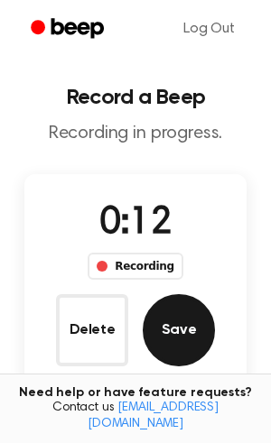 Image resolution: width=271 pixels, height=443 pixels. I want to click on p: Recording in progress., so click(135, 134).